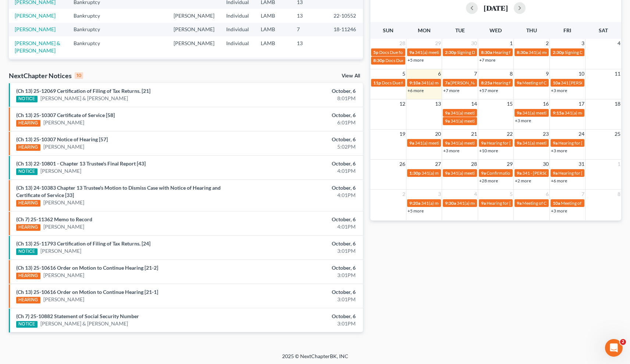 The image size is (630, 364). I want to click on span: 9:30a, so click(450, 203).